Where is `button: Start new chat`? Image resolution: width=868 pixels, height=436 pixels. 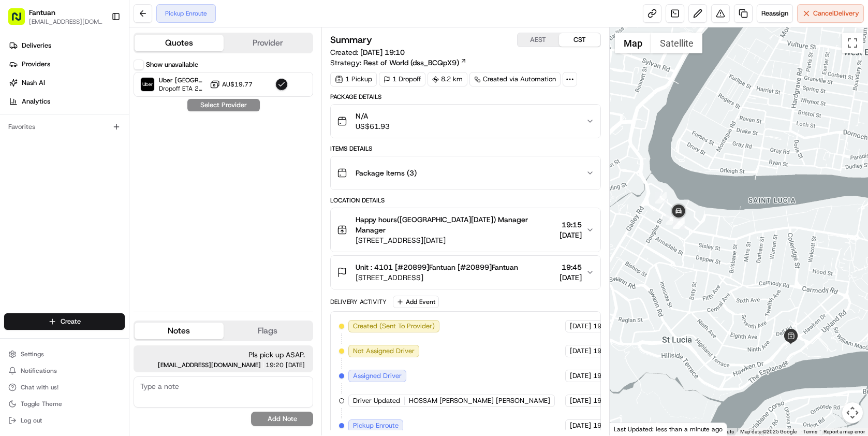 button: Start new chat is located at coordinates (182, 108).